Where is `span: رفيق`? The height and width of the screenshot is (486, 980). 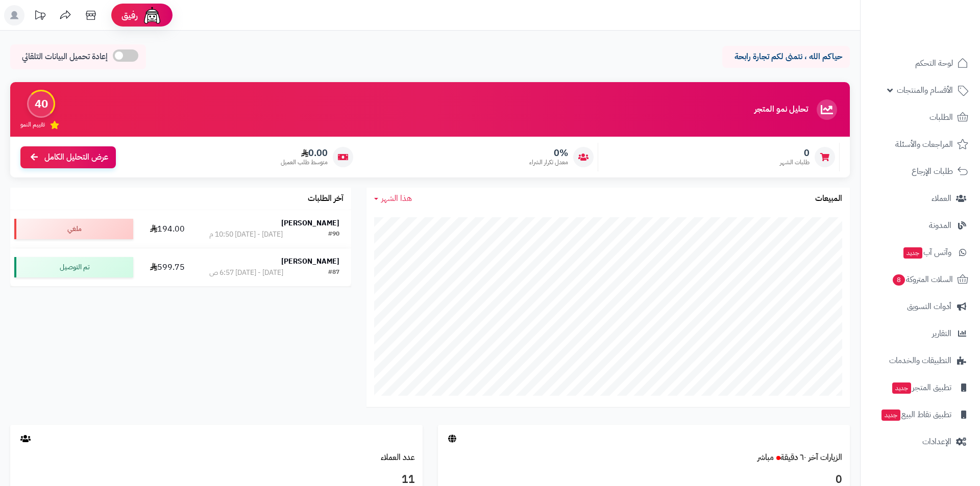 span: رفيق is located at coordinates (130, 15).